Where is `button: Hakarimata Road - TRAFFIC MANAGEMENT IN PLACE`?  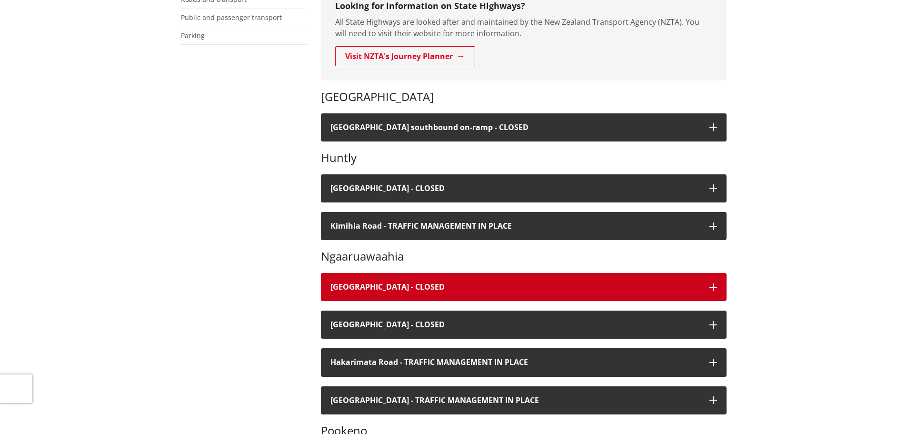 button: Hakarimata Road - TRAFFIC MANAGEMENT IN PLACE is located at coordinates (524, 362).